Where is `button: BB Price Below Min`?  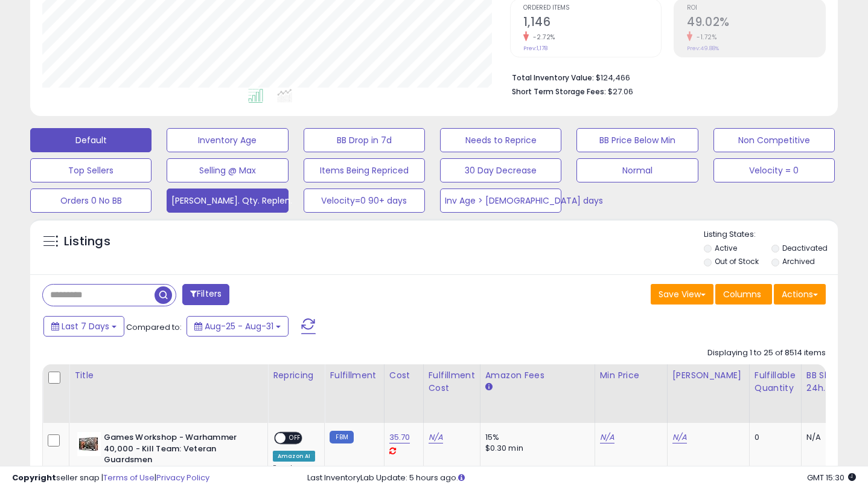
button: BB Price Below Min is located at coordinates (637, 140).